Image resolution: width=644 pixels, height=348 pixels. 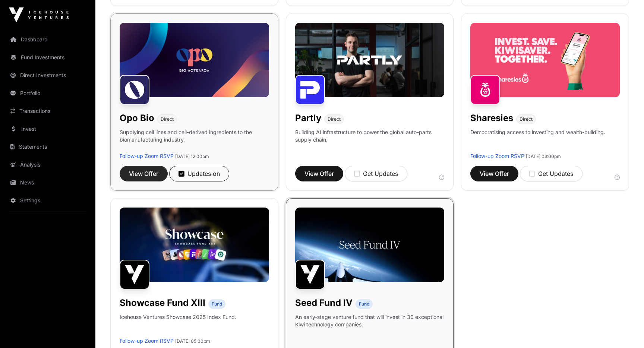 What do you see at coordinates (162, 303) in the screenshot?
I see `h1: Showcase Fund XIII` at bounding box center [162, 303].